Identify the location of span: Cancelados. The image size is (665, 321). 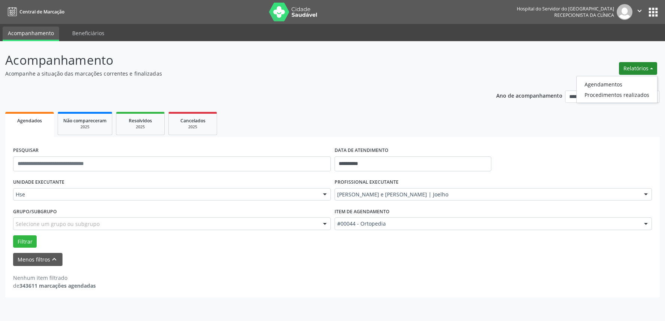
(193, 121).